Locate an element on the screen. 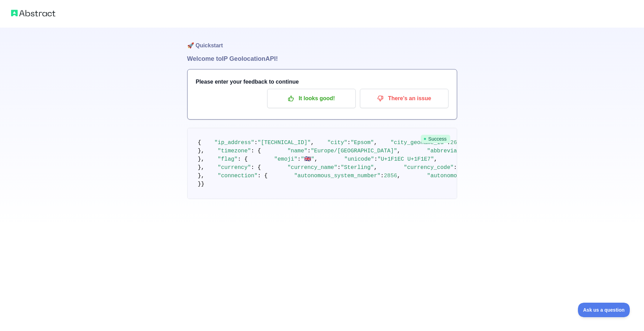 The height and width of the screenshot is (331, 644). span: "Sterling" is located at coordinates (357, 168).